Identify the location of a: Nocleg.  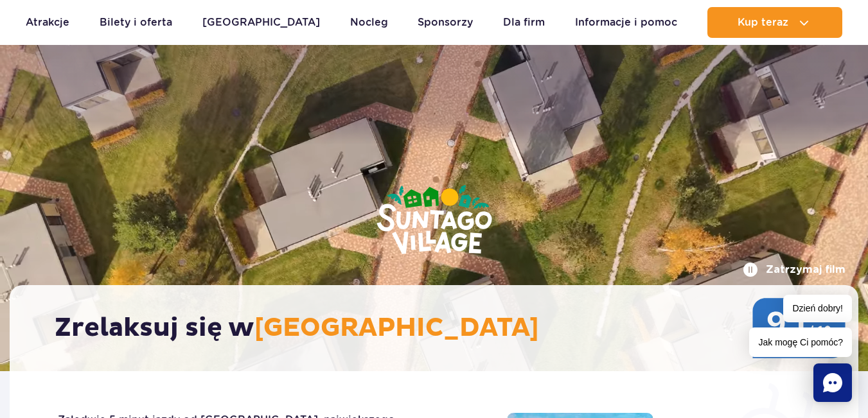
(369, 23).